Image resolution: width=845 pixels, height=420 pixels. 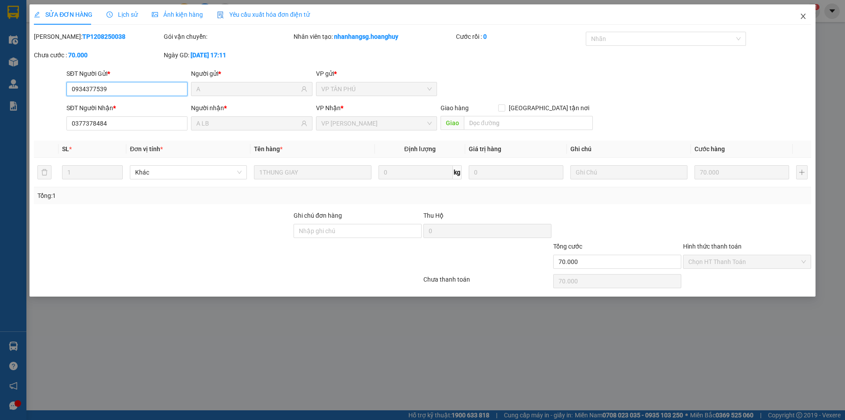 I want to click on button: Close, so click(x=803, y=17).